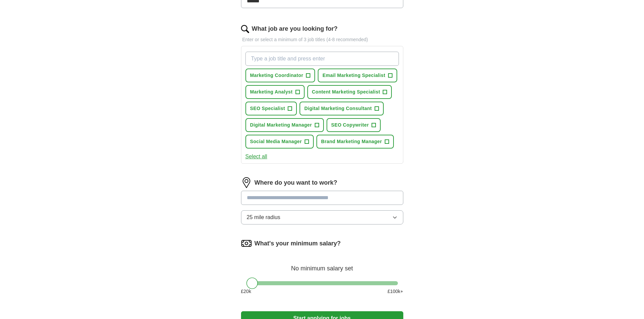 The height and width of the screenshot is (319, 644). What do you see at coordinates (246, 244) in the screenshot?
I see `img: salary.png` at bounding box center [246, 244].